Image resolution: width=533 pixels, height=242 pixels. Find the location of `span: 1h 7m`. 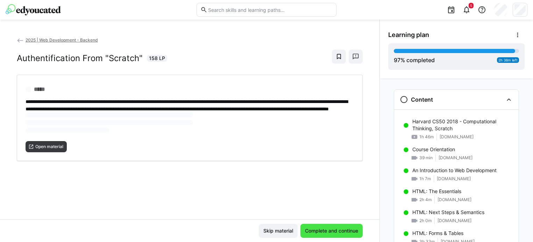

span: 1h 7m is located at coordinates (425, 179).